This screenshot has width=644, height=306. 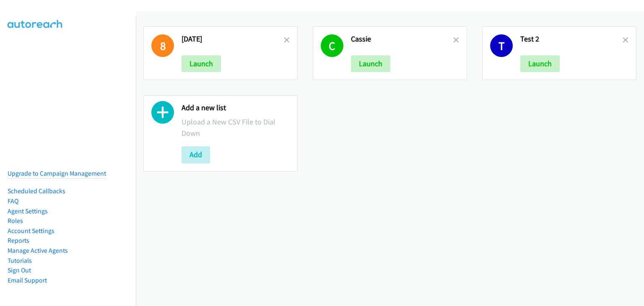 What do you see at coordinates (163, 46) in the screenshot?
I see `h1: 8` at bounding box center [163, 46].